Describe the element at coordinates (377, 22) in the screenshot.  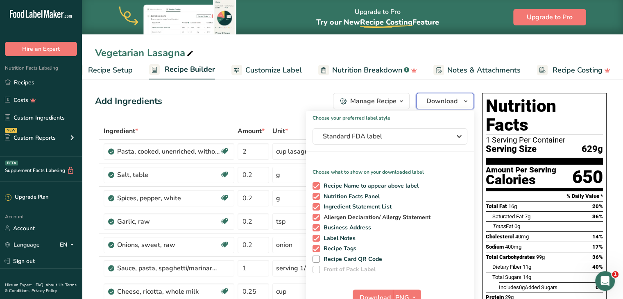
I see `span: Try our New Feature` at that location.